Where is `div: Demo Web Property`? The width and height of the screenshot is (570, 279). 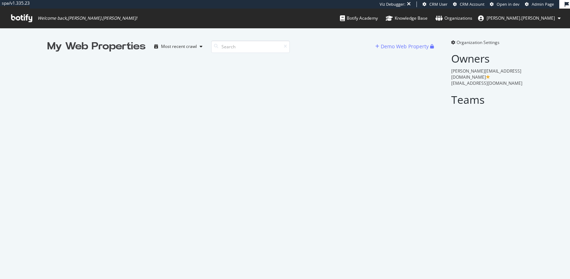 div: Demo Web Property is located at coordinates (405, 47).